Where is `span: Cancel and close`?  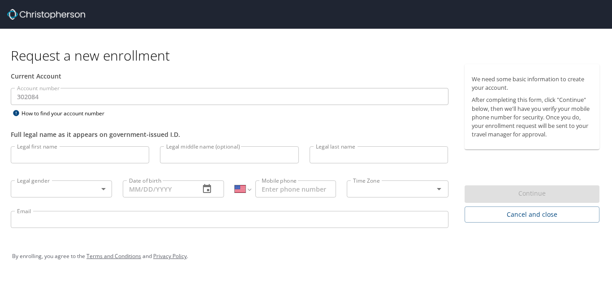 span: Cancel and close is located at coordinates (532, 214).